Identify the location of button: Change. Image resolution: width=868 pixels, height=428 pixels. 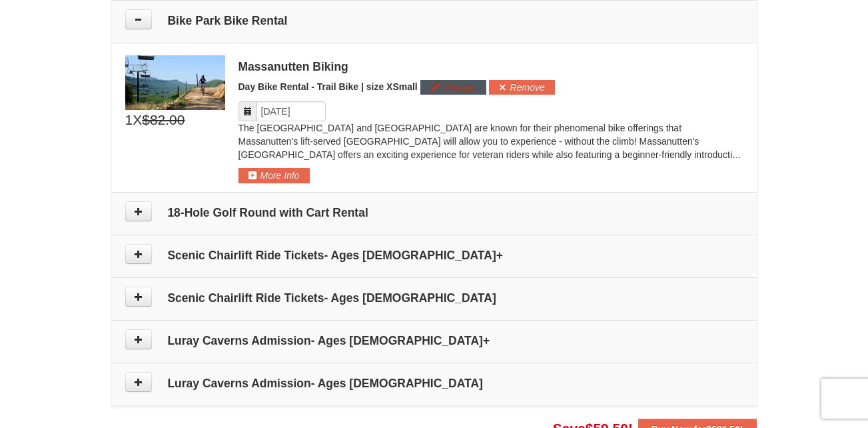
(453, 88).